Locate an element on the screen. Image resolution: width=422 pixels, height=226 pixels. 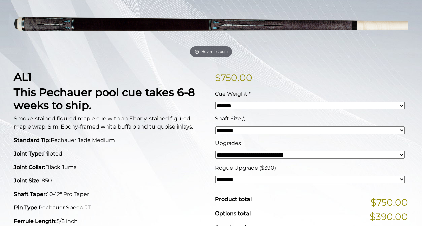
strong: Standard Tip: is located at coordinates (32, 140).